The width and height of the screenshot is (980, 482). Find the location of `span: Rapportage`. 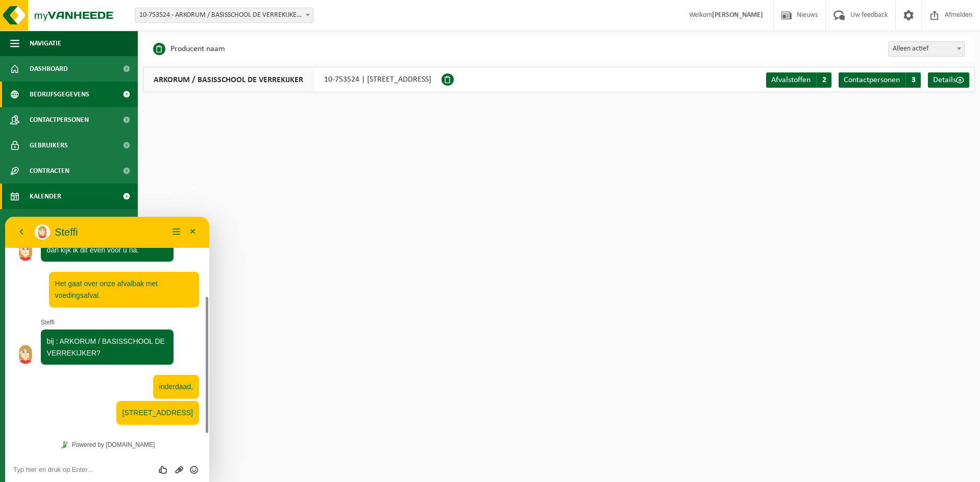

span: Rapportage is located at coordinates (49, 222).